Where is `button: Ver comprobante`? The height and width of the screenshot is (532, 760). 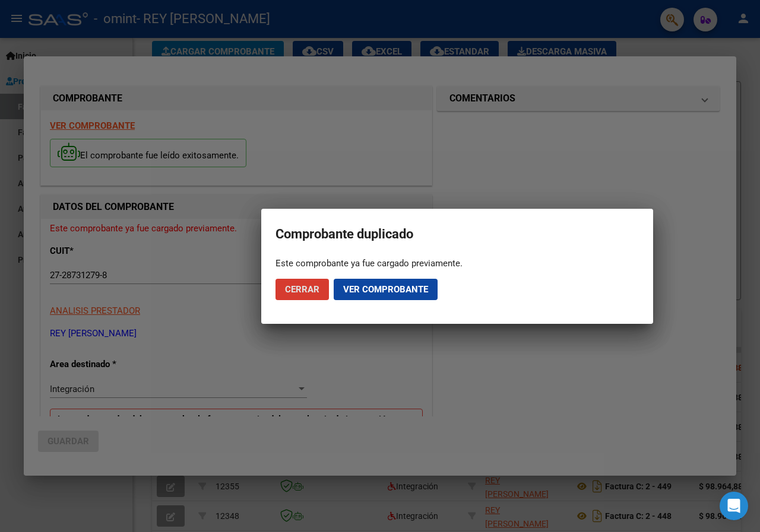 button: Ver comprobante is located at coordinates (385, 290).